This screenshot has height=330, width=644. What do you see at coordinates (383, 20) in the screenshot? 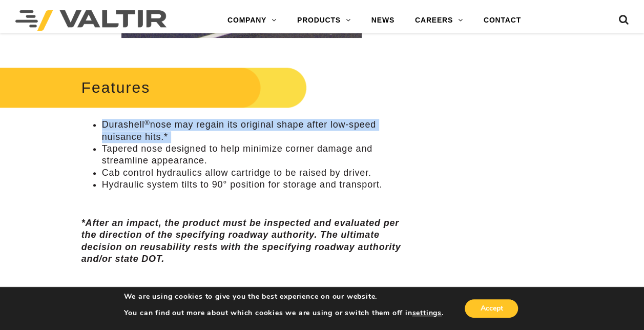
I see `a: NEWS` at bounding box center [383, 20].